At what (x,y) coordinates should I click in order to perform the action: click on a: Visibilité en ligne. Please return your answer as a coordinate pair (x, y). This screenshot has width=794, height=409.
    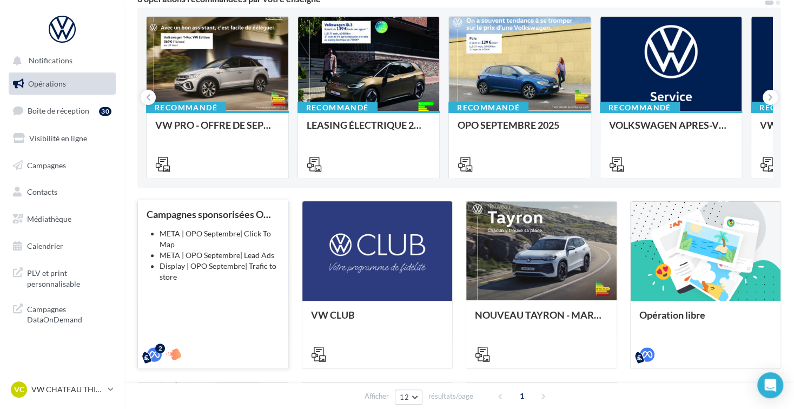
    Looking at the image, I should click on (62, 138).